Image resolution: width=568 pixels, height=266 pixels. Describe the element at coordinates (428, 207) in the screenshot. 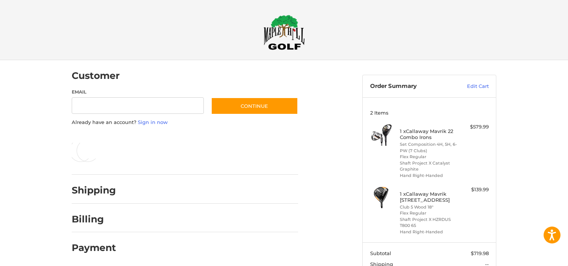

I see `li: Club 5 Wood 18°` at that location.